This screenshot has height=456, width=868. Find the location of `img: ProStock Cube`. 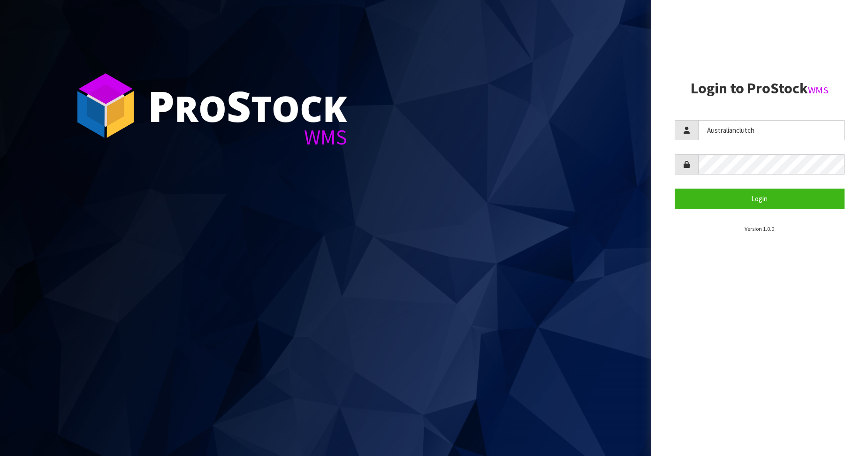

img: ProStock Cube is located at coordinates (106, 106).